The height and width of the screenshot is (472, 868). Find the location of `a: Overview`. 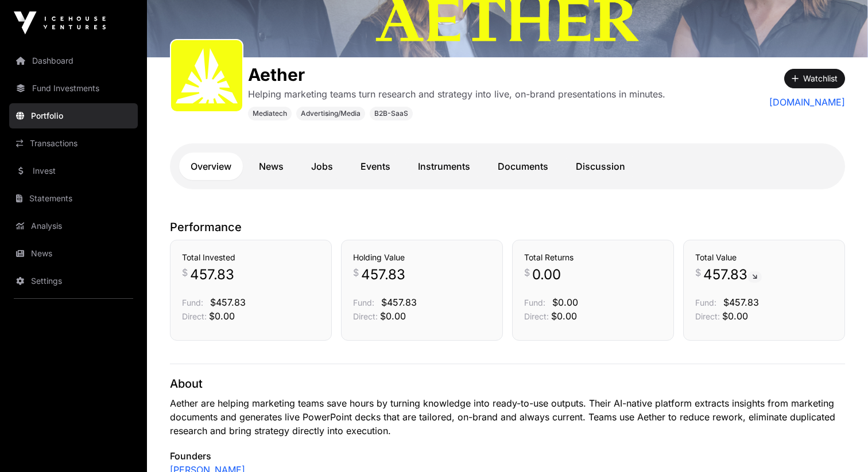

a: Overview is located at coordinates (210, 167).